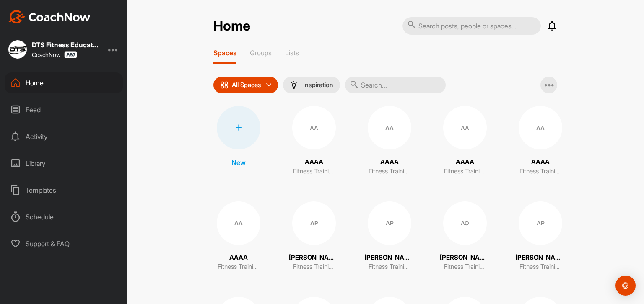 This screenshot has height=304, width=644. What do you see at coordinates (66, 45) in the screenshot?
I see `div: DTS Fitness Education` at bounding box center [66, 45].